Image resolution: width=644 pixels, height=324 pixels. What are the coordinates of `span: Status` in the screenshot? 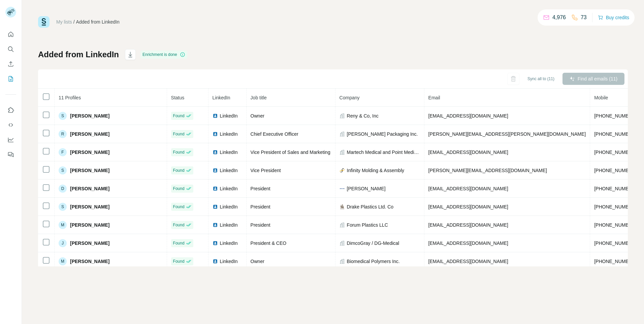 It's located at (178, 98).